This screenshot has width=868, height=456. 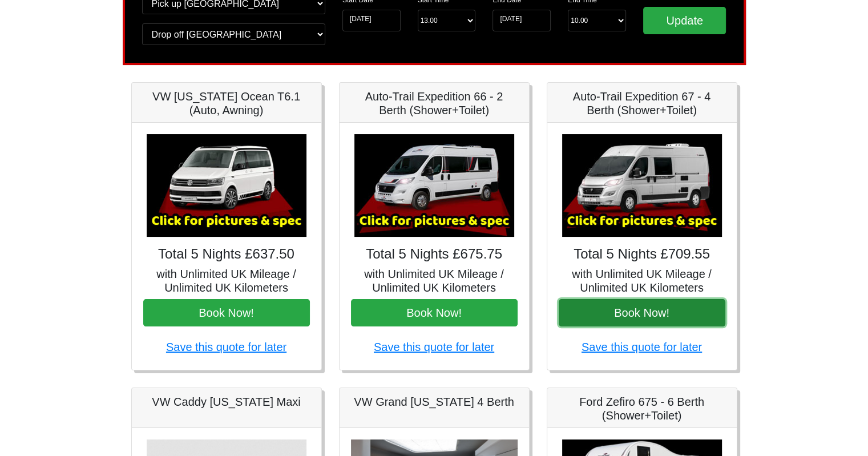 I want to click on input: Start Date, so click(x=372, y=20).